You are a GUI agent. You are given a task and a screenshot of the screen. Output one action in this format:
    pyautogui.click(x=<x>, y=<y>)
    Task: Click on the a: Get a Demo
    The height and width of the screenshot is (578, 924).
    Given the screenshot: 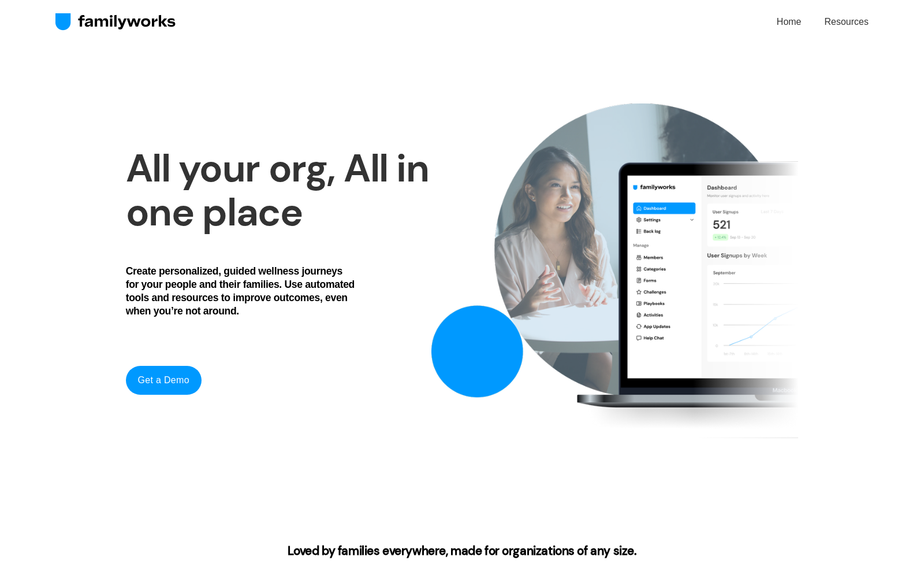 What is the action you would take?
    pyautogui.click(x=164, y=380)
    